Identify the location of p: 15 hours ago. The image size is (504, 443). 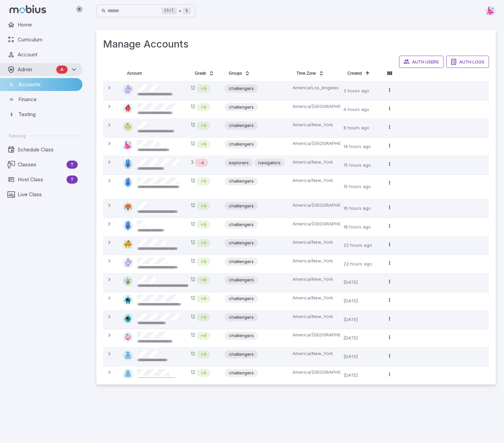
(361, 187).